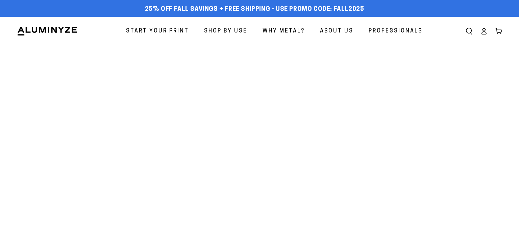 The image size is (519, 247). What do you see at coordinates (226, 31) in the screenshot?
I see `a: Shop By Use` at bounding box center [226, 31].